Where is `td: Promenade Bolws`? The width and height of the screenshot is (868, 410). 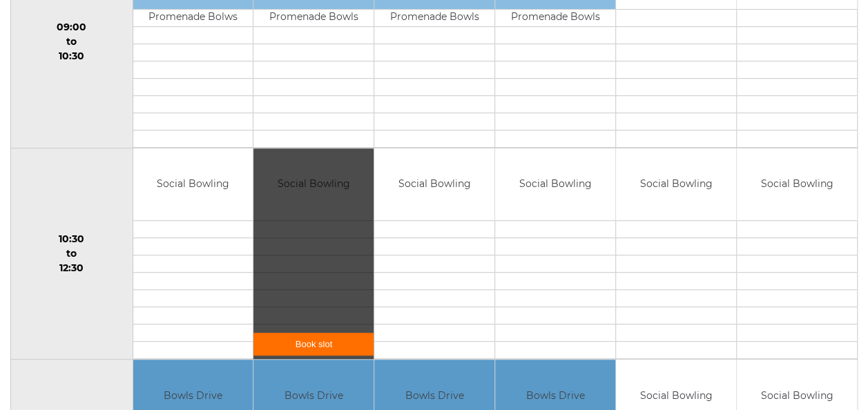 td: Promenade Bolws is located at coordinates (194, 17).